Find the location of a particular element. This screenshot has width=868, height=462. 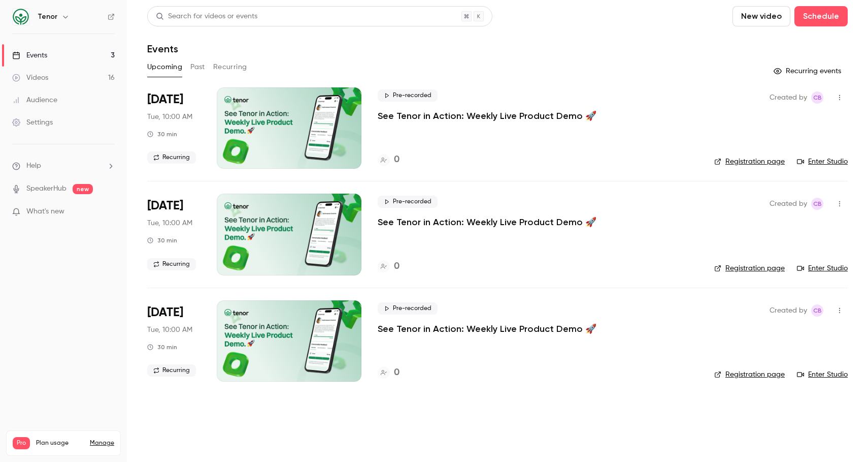

div: Oct 14 Tue, 10:00 AM (America/Los Angeles) is located at coordinates (173, 128).